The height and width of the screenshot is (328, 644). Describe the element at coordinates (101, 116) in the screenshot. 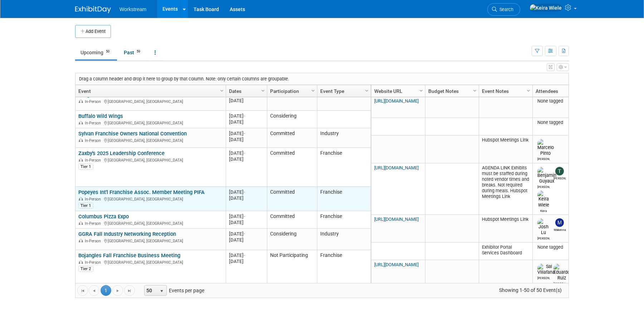

I see `a: Buffalo Wild Wings` at that location.